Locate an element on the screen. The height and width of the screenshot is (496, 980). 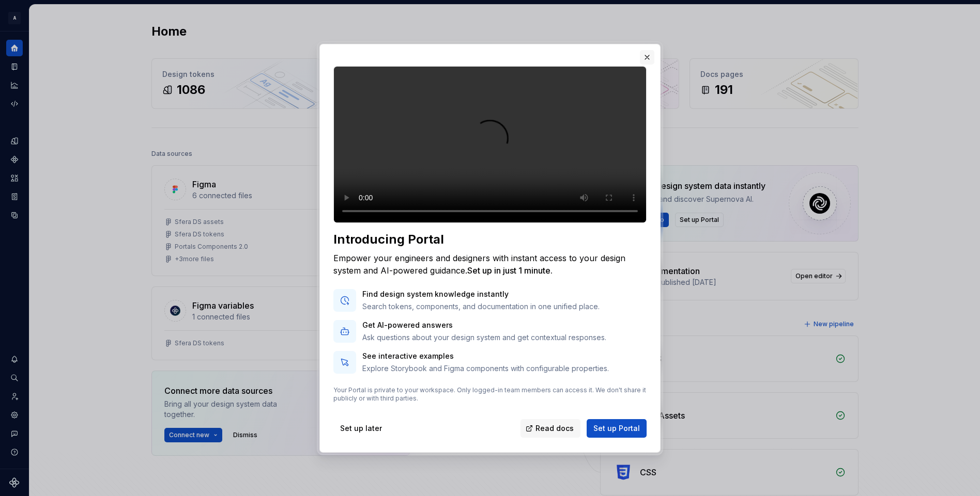
button: Set up Portal is located at coordinates (616, 429).